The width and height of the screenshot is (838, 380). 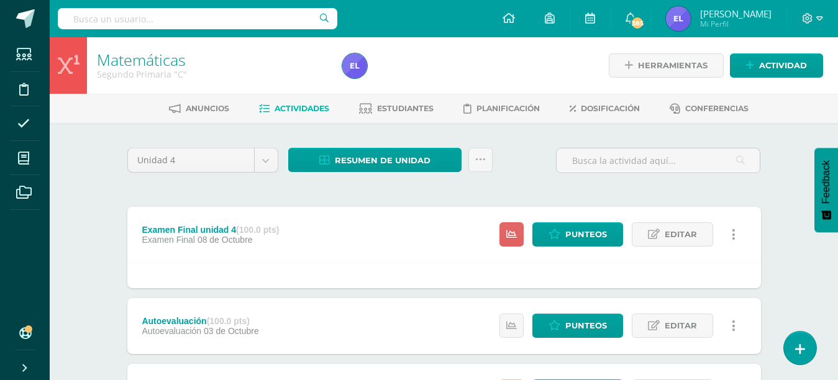 What do you see at coordinates (777, 65) in the screenshot?
I see `a: Actividad` at bounding box center [777, 65].